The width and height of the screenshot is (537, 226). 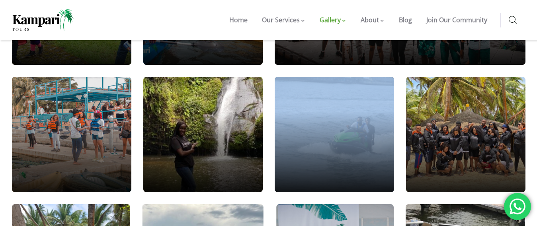 What do you see at coordinates (518, 207) in the screenshot?
I see `div: 'Chat` at bounding box center [518, 207].